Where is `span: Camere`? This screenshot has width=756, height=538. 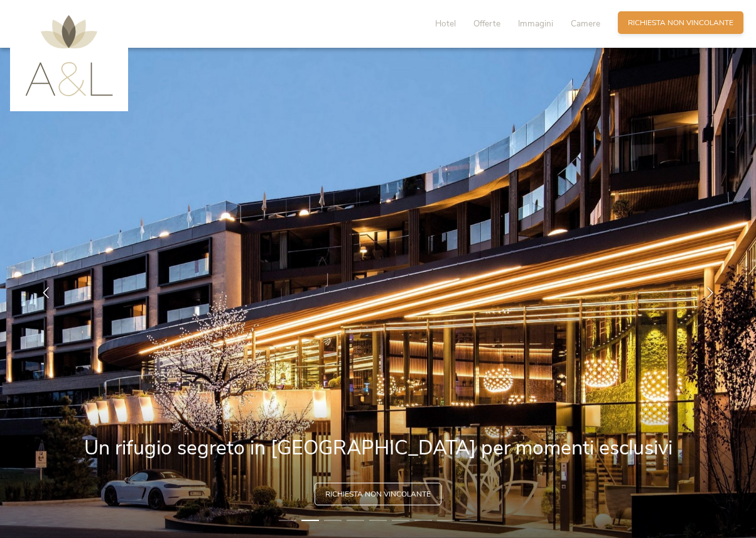
span: Camere is located at coordinates (585, 23).